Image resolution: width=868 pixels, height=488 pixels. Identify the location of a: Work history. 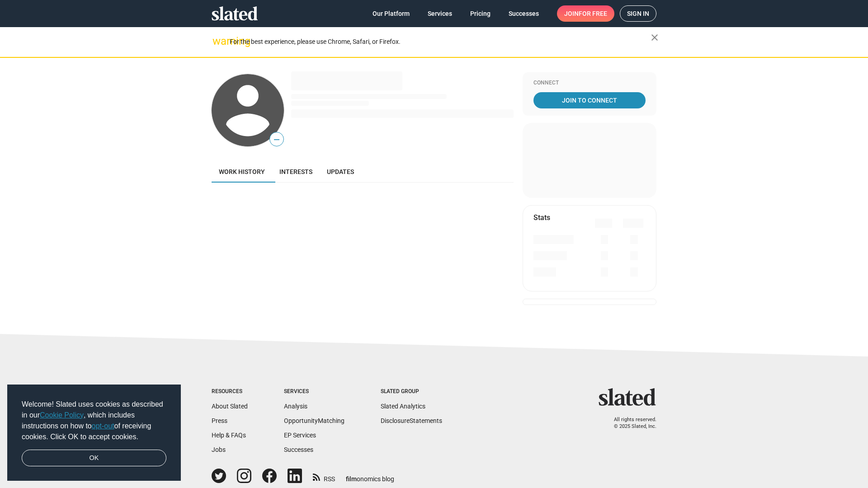
(242, 172).